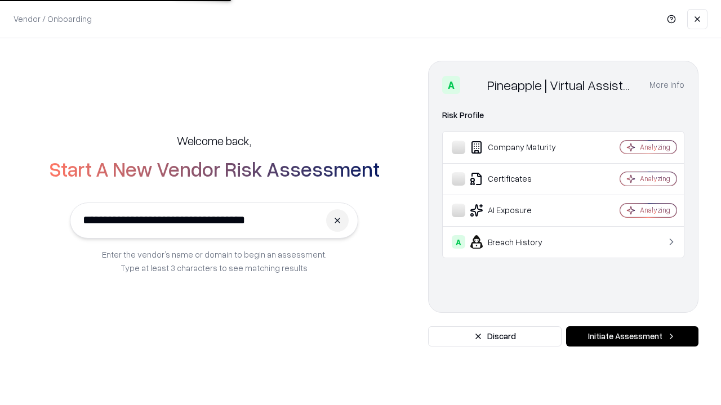 Image resolution: width=721 pixels, height=405 pixels. What do you see at coordinates (494, 337) in the screenshot?
I see `button: Discard` at bounding box center [494, 337].